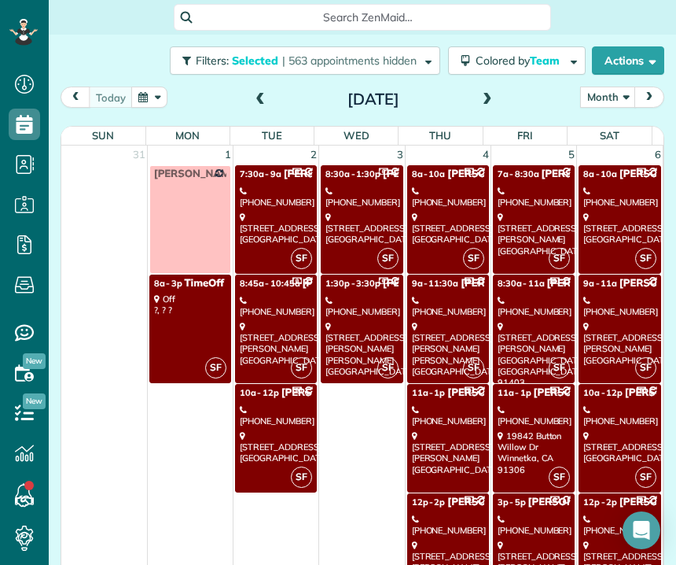 The height and width of the screenshot is (565, 676). What do you see at coordinates (212, 61) in the screenshot?
I see `span: Filters:` at bounding box center [212, 61].